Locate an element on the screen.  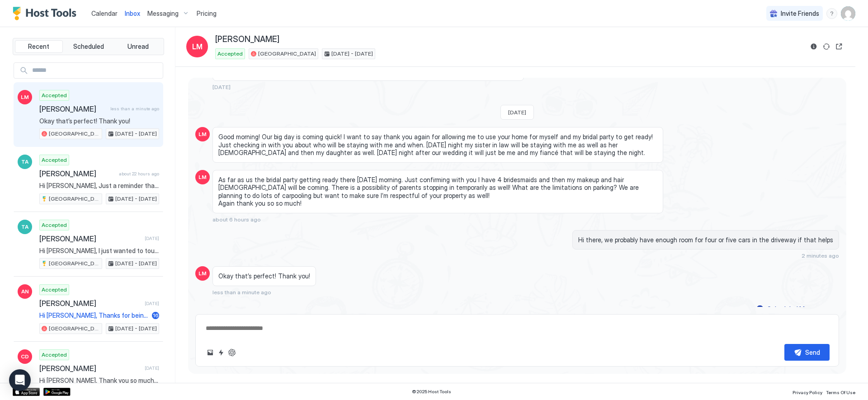
a: Host Tools Logo is located at coordinates (46, 13).